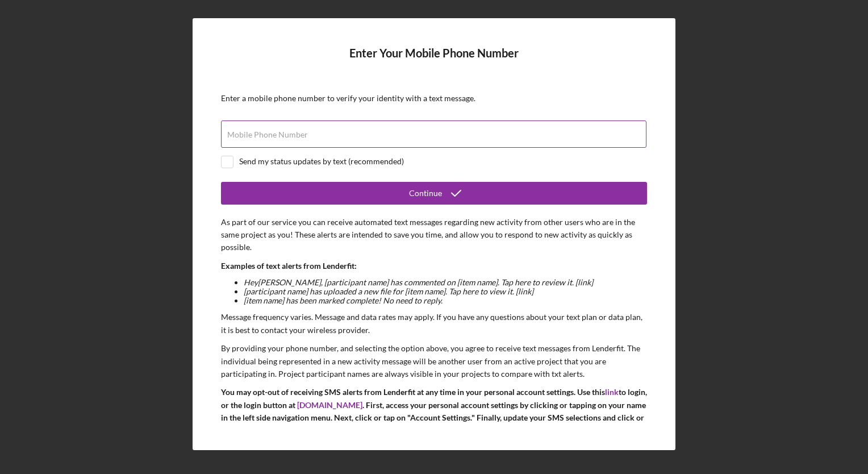  What do you see at coordinates (446, 301) in the screenshot?
I see `li: [item name] has been marked complete! No need to reply.` at bounding box center [446, 301].